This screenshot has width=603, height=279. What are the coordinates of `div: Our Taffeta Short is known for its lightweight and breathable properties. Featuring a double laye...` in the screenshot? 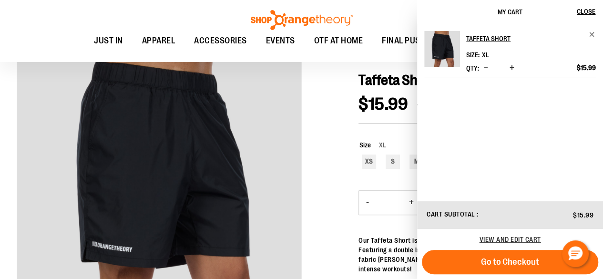 It's located at (473, 255).